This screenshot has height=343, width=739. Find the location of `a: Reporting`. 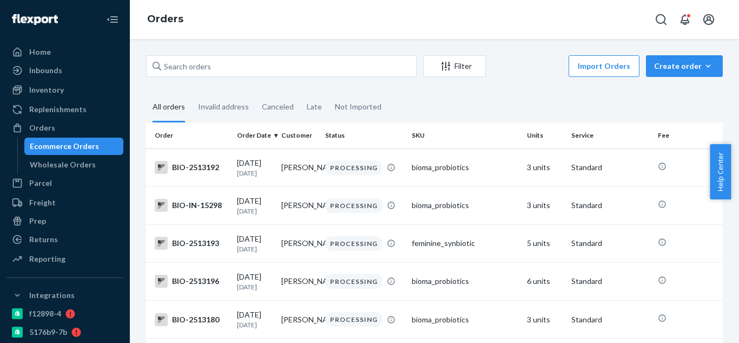

a: Reporting is located at coordinates (65, 259).